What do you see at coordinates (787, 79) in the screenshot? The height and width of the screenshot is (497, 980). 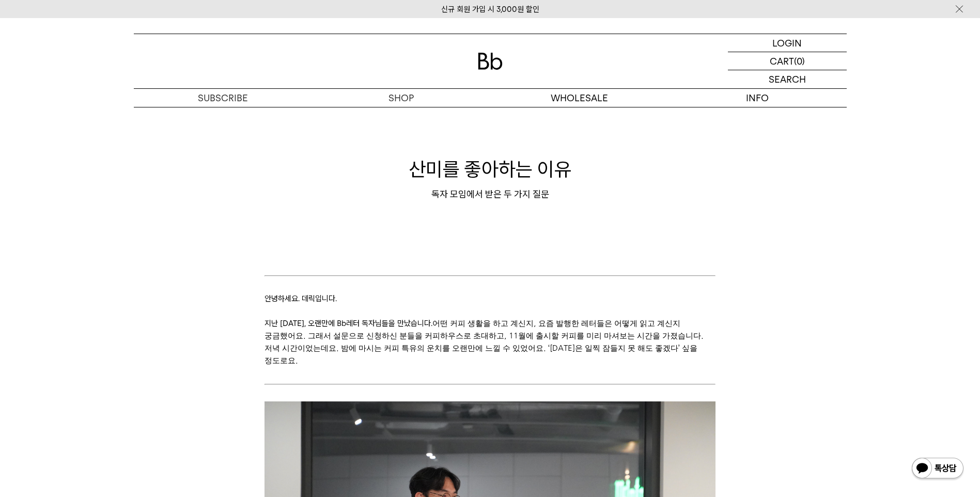 I see `p: SEARCH` at bounding box center [787, 79].